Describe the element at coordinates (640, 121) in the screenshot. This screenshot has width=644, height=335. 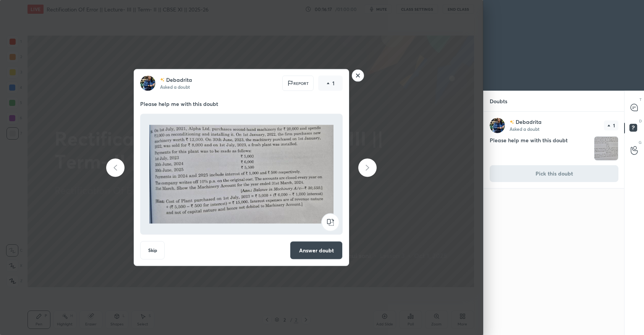
I see `p: D` at that location.